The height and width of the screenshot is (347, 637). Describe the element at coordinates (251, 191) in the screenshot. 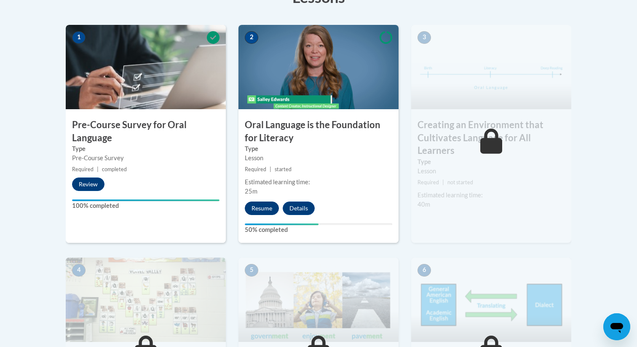

I see `span: 25m` at that location.